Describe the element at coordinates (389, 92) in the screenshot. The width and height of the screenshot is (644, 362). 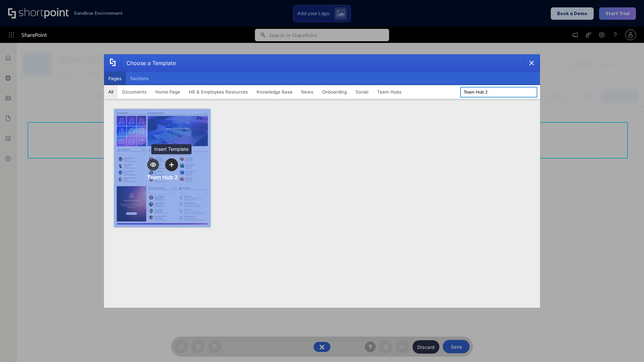
I see `button: Team Hubs` at that location.